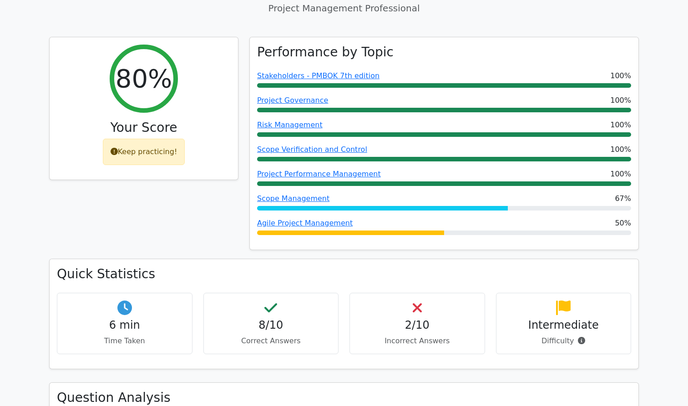 This screenshot has height=406, width=688. Describe the element at coordinates (318, 75) in the screenshot. I see `a: Stakeholders - PMBOK 7th edition` at that location.